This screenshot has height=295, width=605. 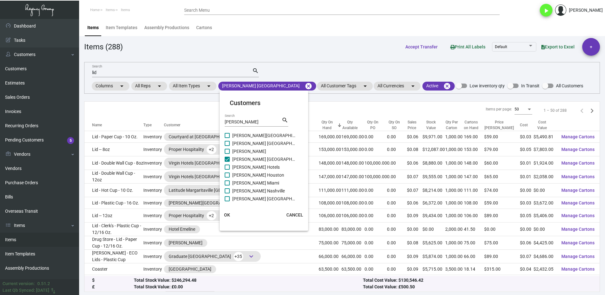 What do you see at coordinates (264, 103) in the screenshot?
I see `mat-card-title: Customers` at bounding box center [264, 103].